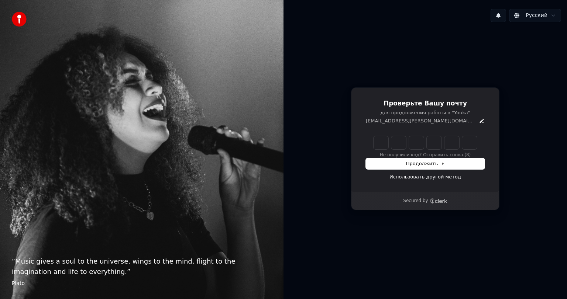 Image resolution: width=567 pixels, height=299 pixels. What do you see at coordinates (142, 267) in the screenshot?
I see `p: “ Music gives a soul to the universe, wings to the mind, flight to the imagination and life to ev...` at bounding box center [142, 267].